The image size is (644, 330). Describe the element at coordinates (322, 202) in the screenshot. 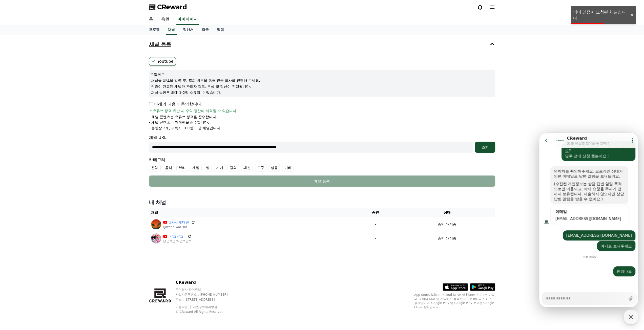

I see `h4: 내 채널` at that location.